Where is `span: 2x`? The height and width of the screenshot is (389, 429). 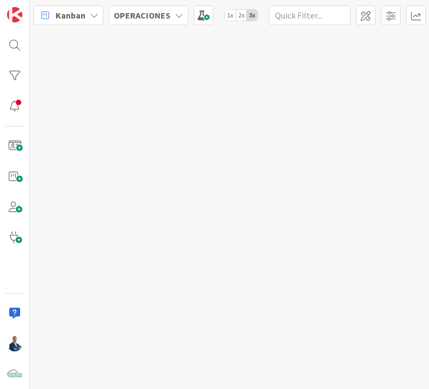 span: 2x is located at coordinates (241, 15).